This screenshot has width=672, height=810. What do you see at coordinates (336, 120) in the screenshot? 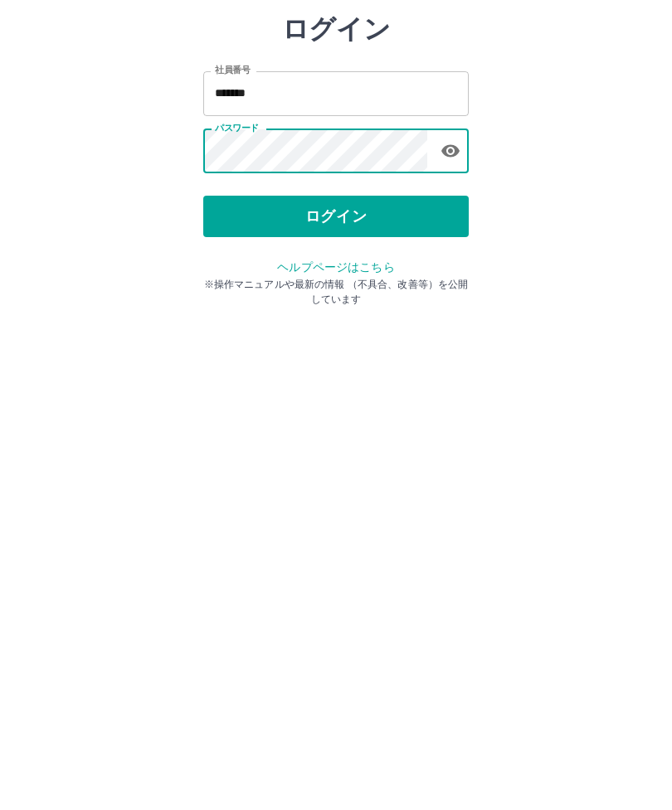
I see `h2: ログイン` at bounding box center [336, 120].